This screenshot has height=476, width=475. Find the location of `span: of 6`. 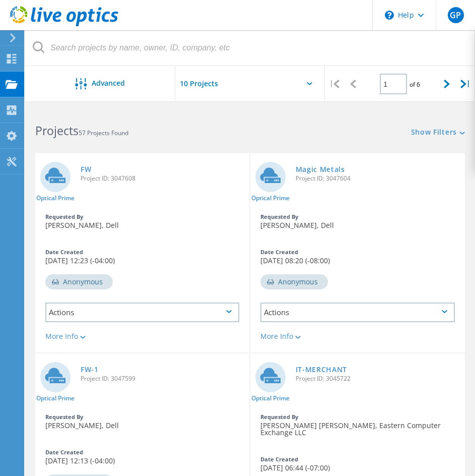

span: of 6 is located at coordinates (415, 84).